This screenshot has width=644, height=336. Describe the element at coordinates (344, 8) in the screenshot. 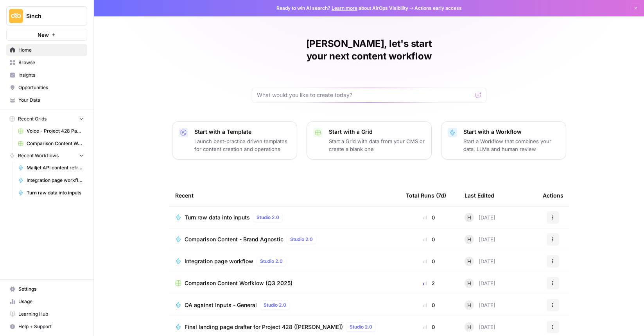

I see `a: Learn more` at that location.